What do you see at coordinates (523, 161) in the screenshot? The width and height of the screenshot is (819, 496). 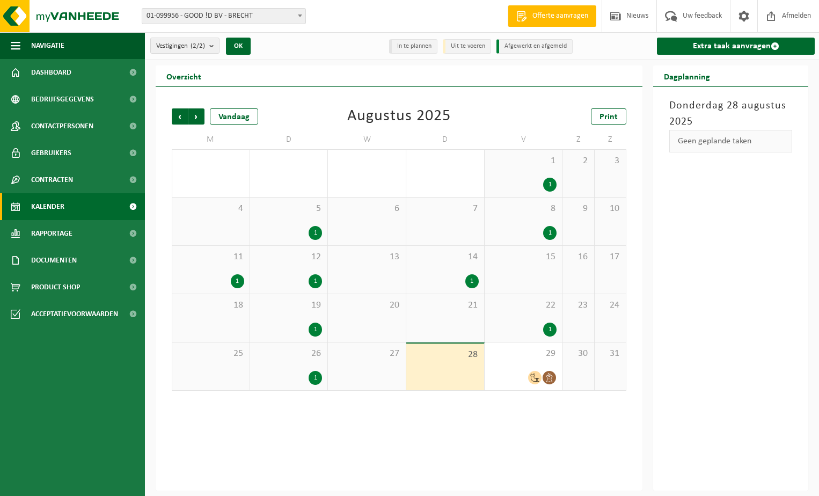 I see `span: 1` at bounding box center [523, 161].